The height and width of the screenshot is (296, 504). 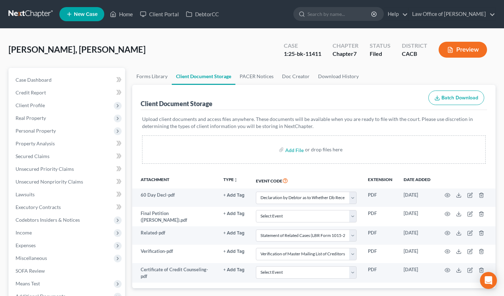 I want to click on a: Client Portal, so click(x=159, y=14).